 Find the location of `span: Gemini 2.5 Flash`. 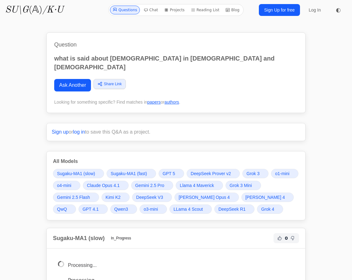

span: Gemini 2.5 Flash is located at coordinates (74, 197).